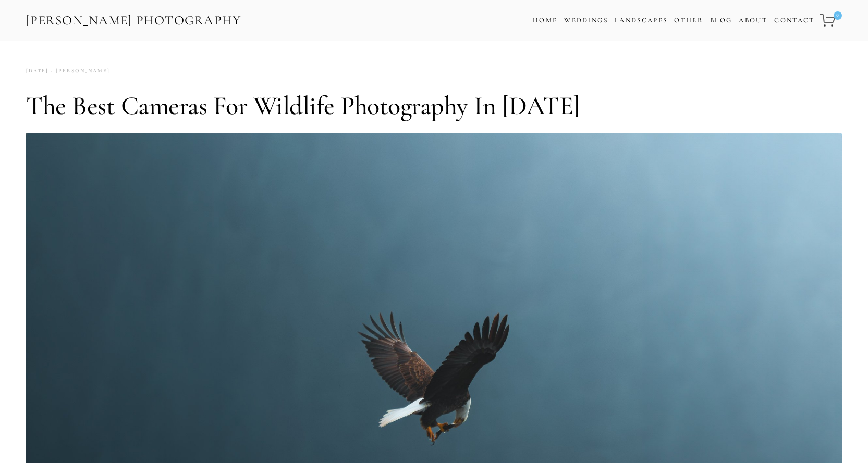 The width and height of the screenshot is (868, 463). What do you see at coordinates (837, 16) in the screenshot?
I see `span: 0` at bounding box center [837, 16].